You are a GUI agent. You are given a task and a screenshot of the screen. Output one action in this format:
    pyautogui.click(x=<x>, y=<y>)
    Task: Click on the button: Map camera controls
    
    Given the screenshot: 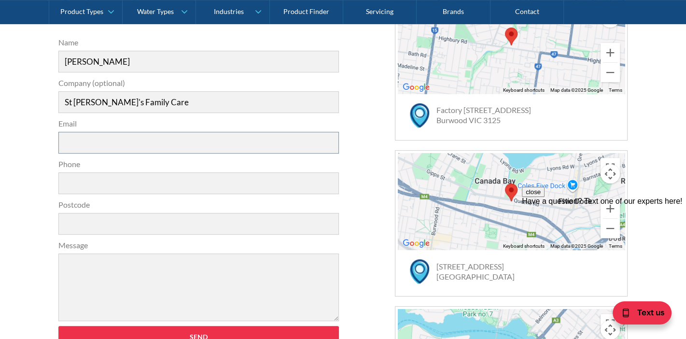 What is the action you would take?
    pyautogui.click(x=610, y=174)
    